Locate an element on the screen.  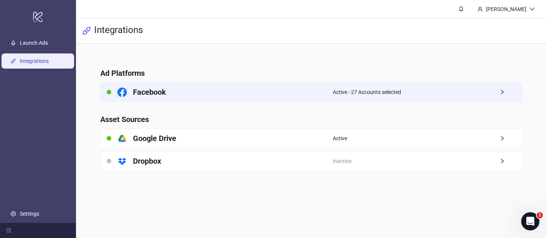
a: Settings is located at coordinates (29, 214).